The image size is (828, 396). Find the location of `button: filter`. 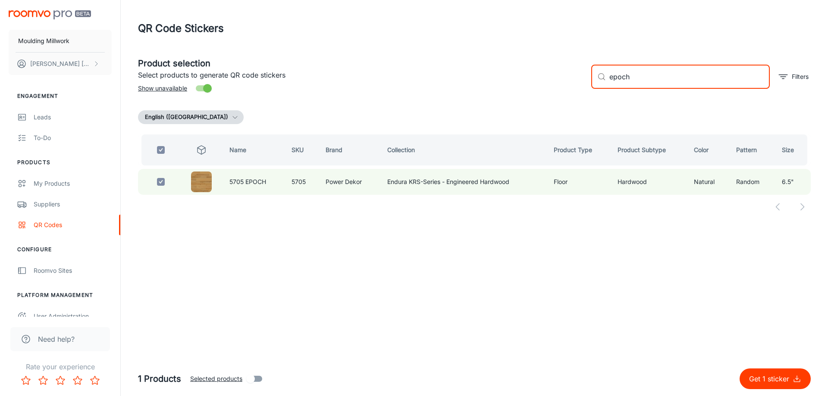

button: filter is located at coordinates (793, 77).